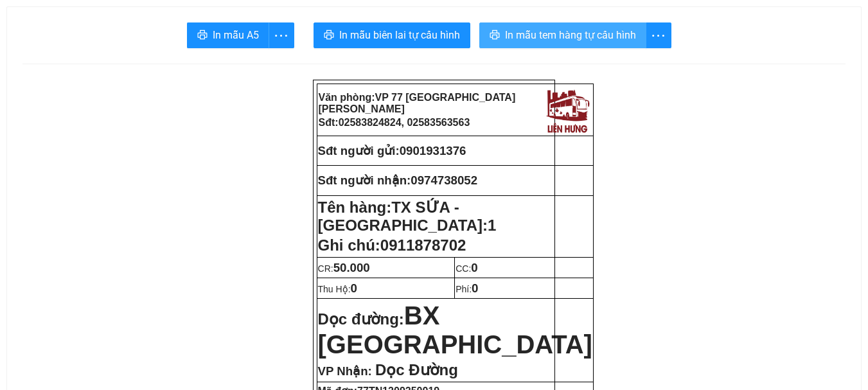 This screenshot has height=390, width=868. Describe the element at coordinates (433, 150) in the screenshot. I see `span: 0901931376` at that location.